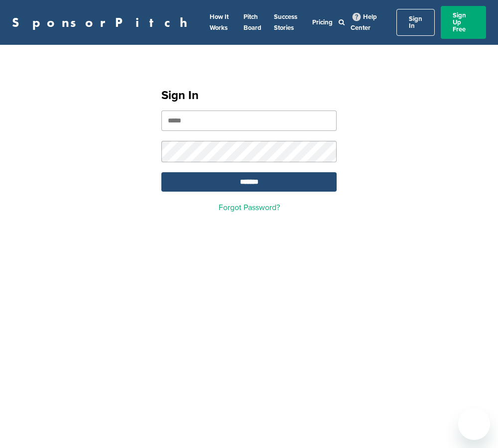 This screenshot has width=498, height=448. I want to click on a: Forgot Password?, so click(249, 208).